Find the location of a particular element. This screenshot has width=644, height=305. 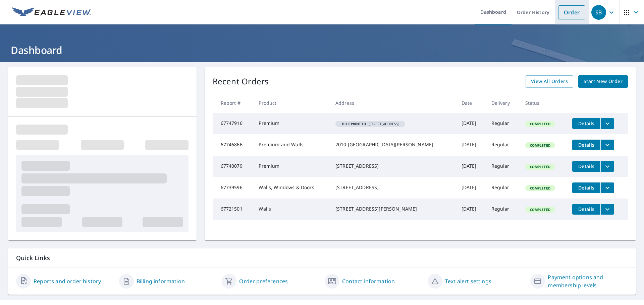

th: Status is located at coordinates (544, 103).